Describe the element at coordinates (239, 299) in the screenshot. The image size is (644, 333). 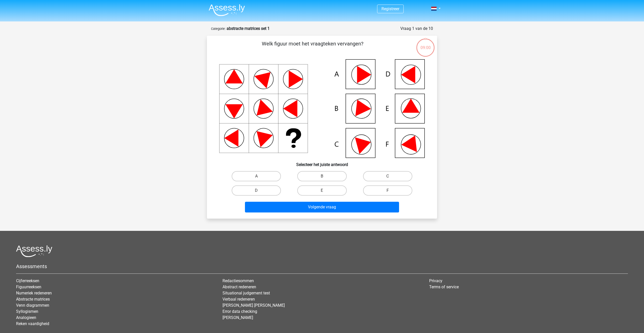
I see `a: Verbaal redeneren` at that location.